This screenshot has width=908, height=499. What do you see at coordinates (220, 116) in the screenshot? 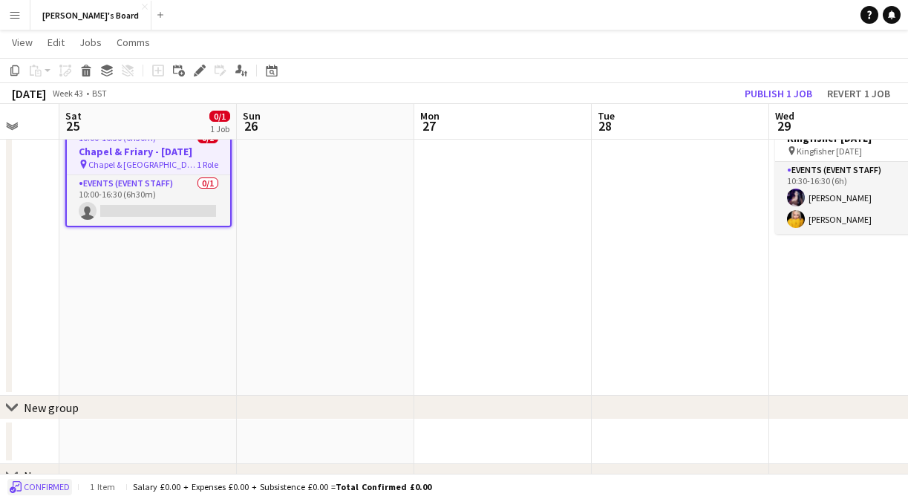
I see `span: 0/1` at bounding box center [220, 116].